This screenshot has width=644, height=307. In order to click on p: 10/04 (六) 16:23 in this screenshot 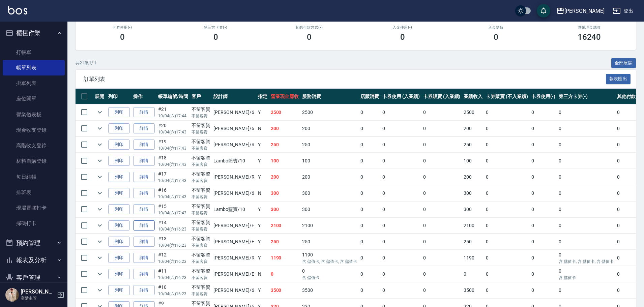, I will do `click(173, 245)`.